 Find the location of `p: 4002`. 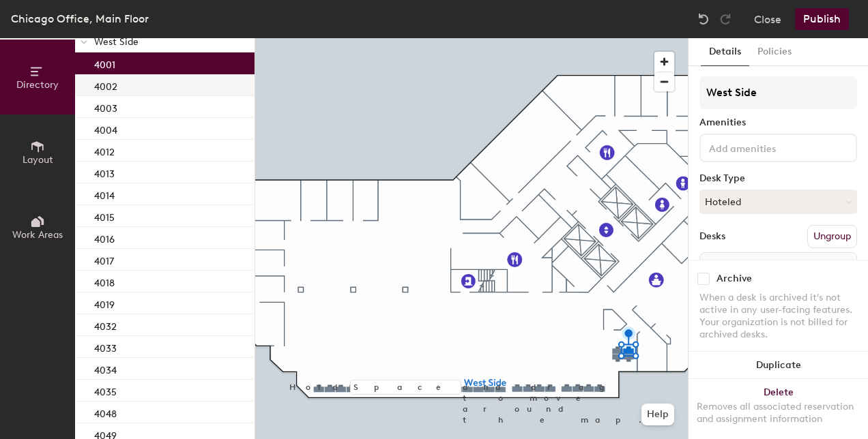

p: 4002 is located at coordinates (106, 84).